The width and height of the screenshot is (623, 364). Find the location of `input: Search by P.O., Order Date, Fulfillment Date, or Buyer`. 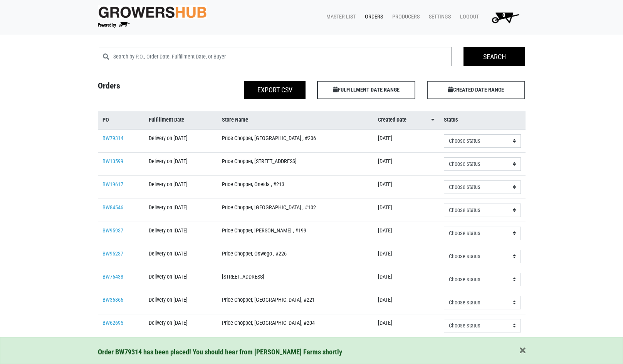

input: Search by P.O., Order Date, Fulfillment Date, or Buyer is located at coordinates (283, 57).